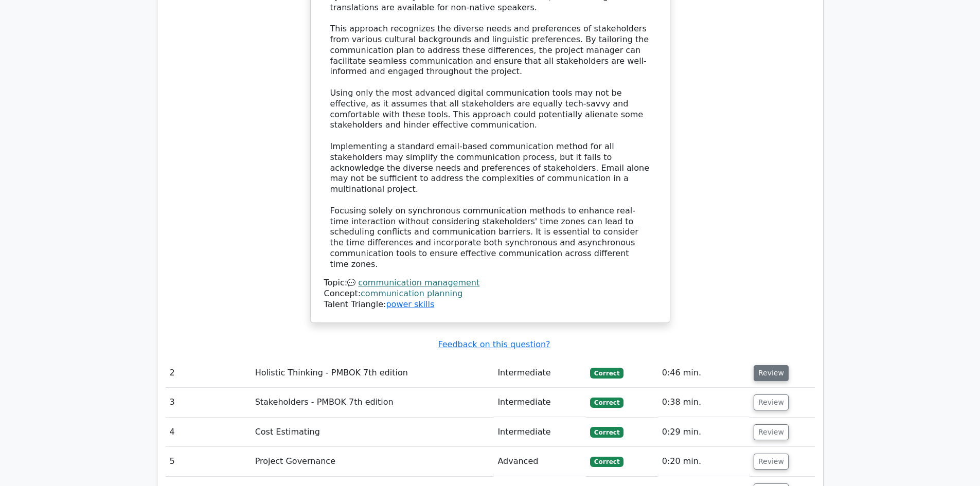  What do you see at coordinates (208, 373) in the screenshot?
I see `td: 2` at bounding box center [208, 373].